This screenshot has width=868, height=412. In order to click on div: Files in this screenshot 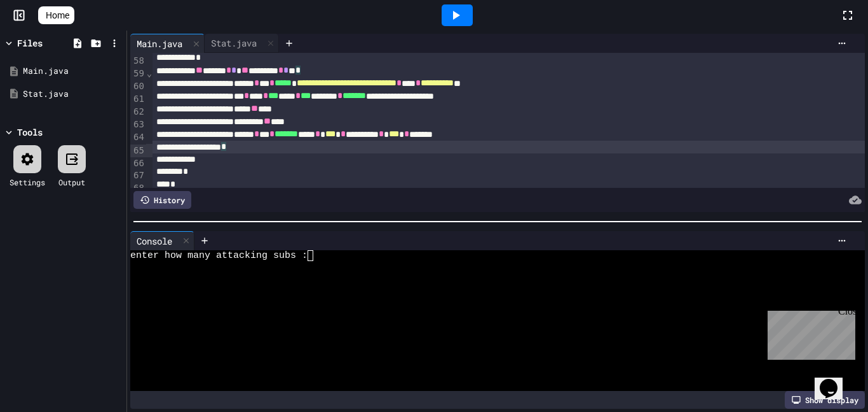, I will do `click(30, 43)`.